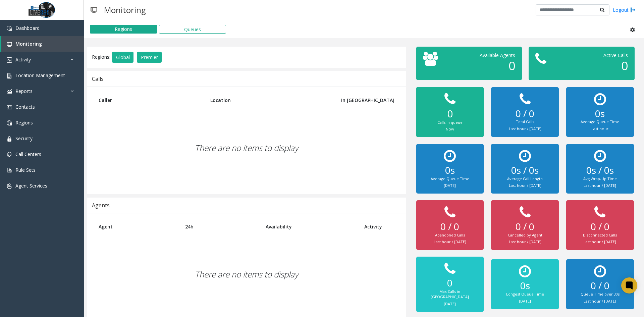 The image size is (644, 317). I want to click on div: Longest Queue Time, so click(524, 294).